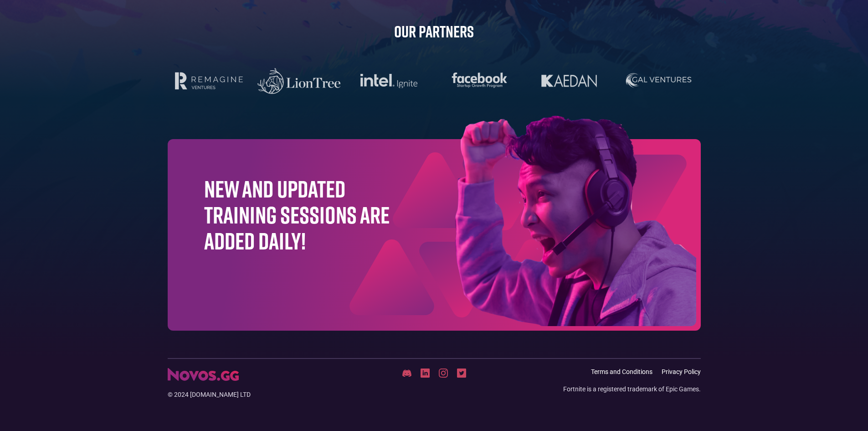 The image size is (868, 431). I want to click on h1: New and updated training sessions are added daily!, so click(297, 215).